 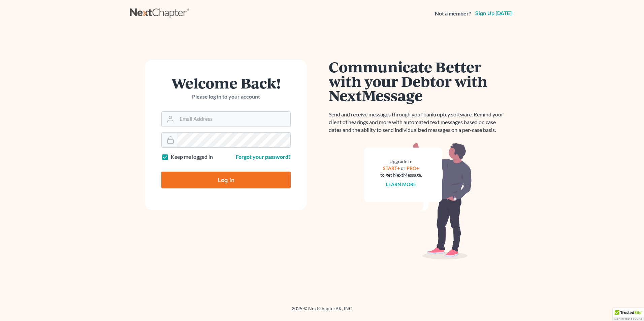 What do you see at coordinates (418, 122) in the screenshot?
I see `p: Send and receive messages through your bankruptcy software. Remind your client of hearings and mo...` at bounding box center [418, 122].